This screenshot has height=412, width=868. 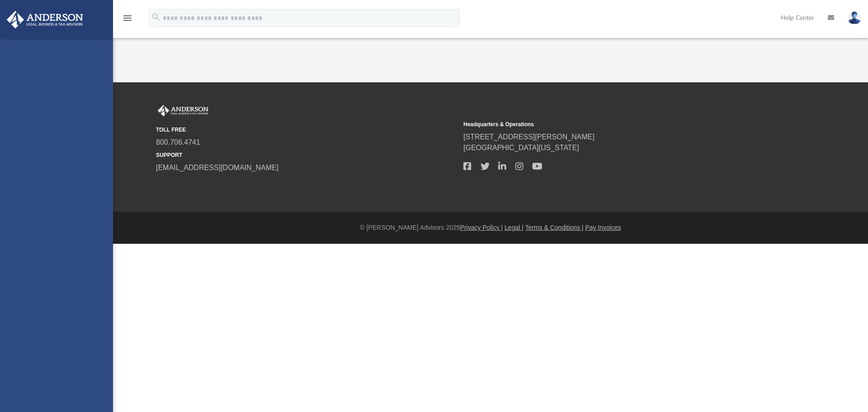 I want to click on i: search, so click(x=156, y=17).